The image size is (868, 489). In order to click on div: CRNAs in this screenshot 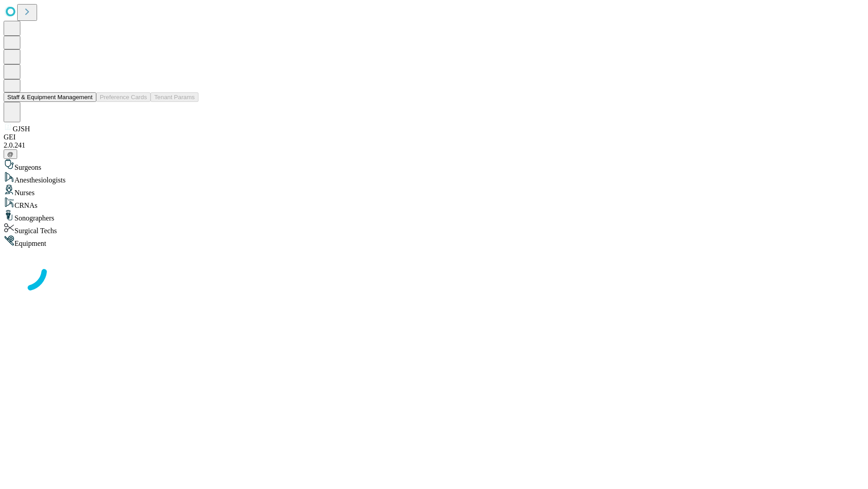, I will do `click(434, 203)`.